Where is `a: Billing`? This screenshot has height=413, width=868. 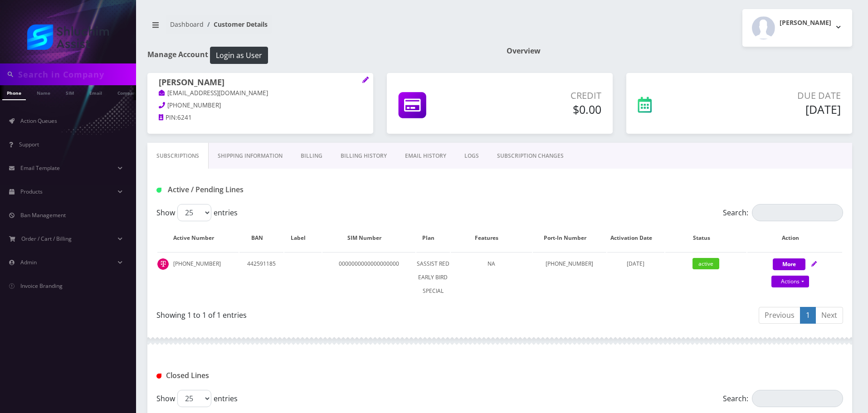
a: Billing is located at coordinates (312, 156).